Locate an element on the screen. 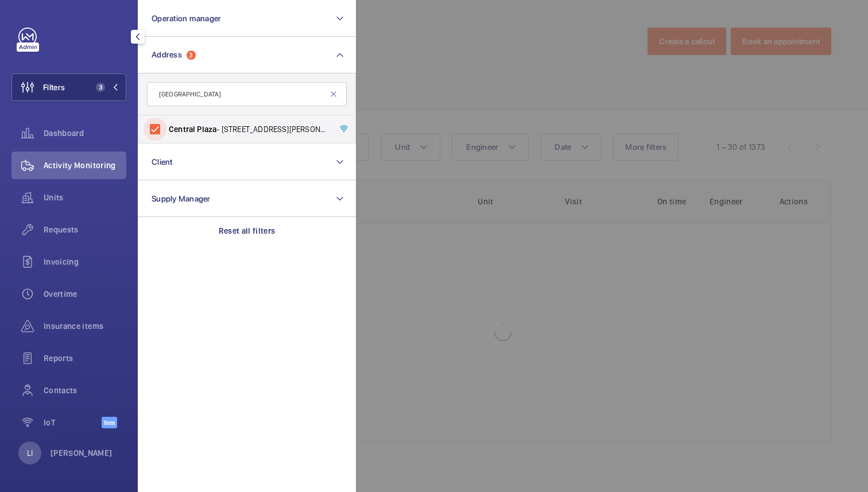 This screenshot has width=868, height=492. span: Insurance items is located at coordinates (85, 326).